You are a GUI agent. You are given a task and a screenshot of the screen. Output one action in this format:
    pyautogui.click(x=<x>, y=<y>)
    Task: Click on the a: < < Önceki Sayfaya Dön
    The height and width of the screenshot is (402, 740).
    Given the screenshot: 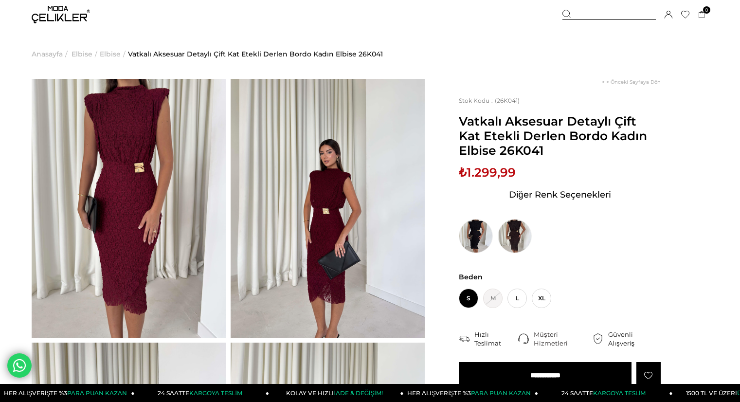 What is the action you would take?
    pyautogui.click(x=631, y=82)
    